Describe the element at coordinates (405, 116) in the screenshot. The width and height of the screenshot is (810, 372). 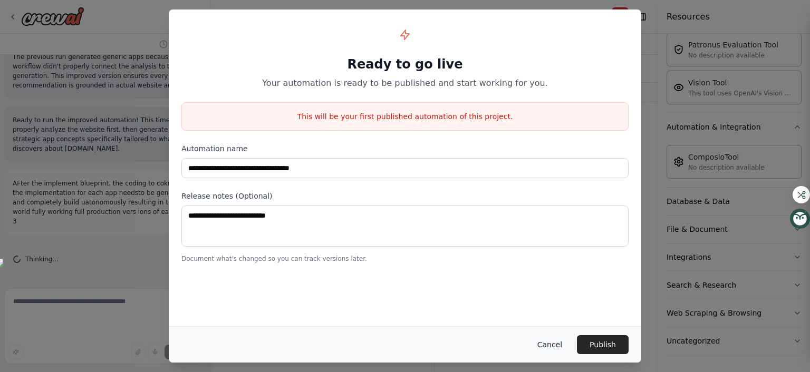
I see `p: This will be your first published automation of this project.` at that location.